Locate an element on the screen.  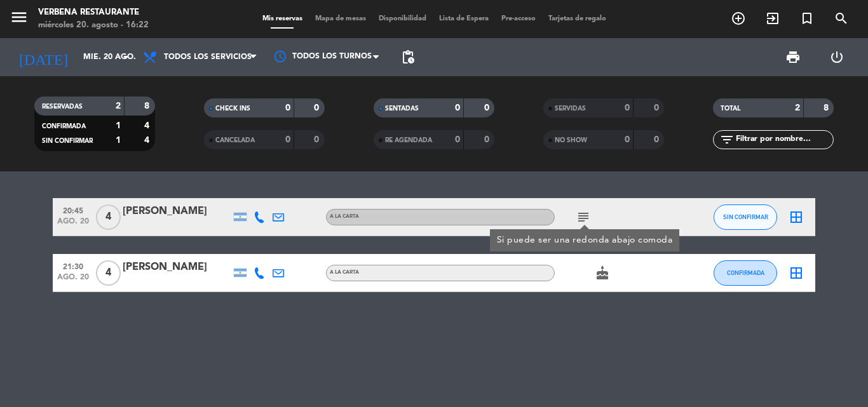
div: Verbena Restaurante is located at coordinates (93, 13).